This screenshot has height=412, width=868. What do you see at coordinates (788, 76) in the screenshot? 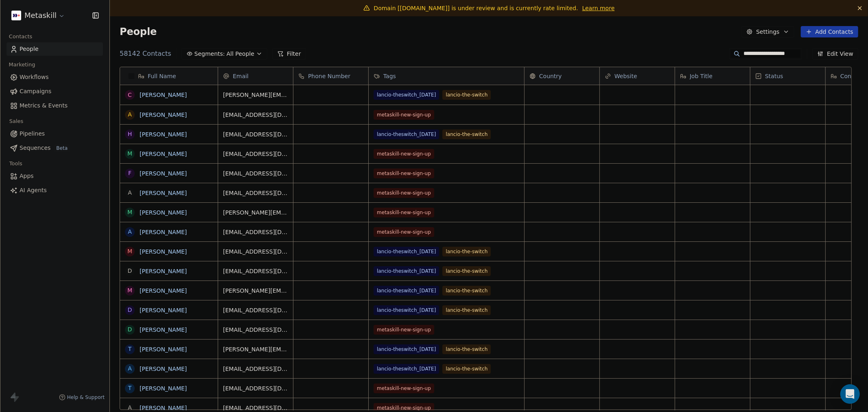
I see `div: Status` at bounding box center [788, 76].